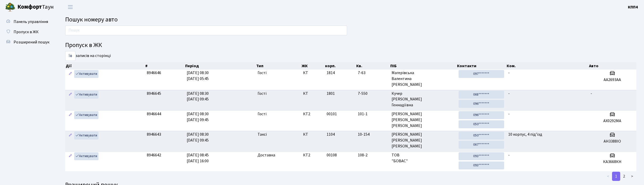 The image size is (644, 185). Describe the element at coordinates (154, 94) in the screenshot. I see `span: 8946645` at that location.